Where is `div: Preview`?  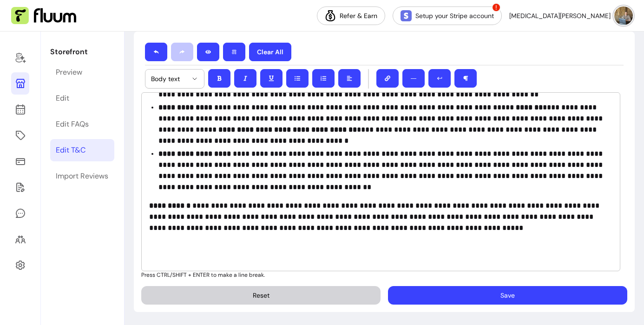 div: Preview is located at coordinates (69, 72).